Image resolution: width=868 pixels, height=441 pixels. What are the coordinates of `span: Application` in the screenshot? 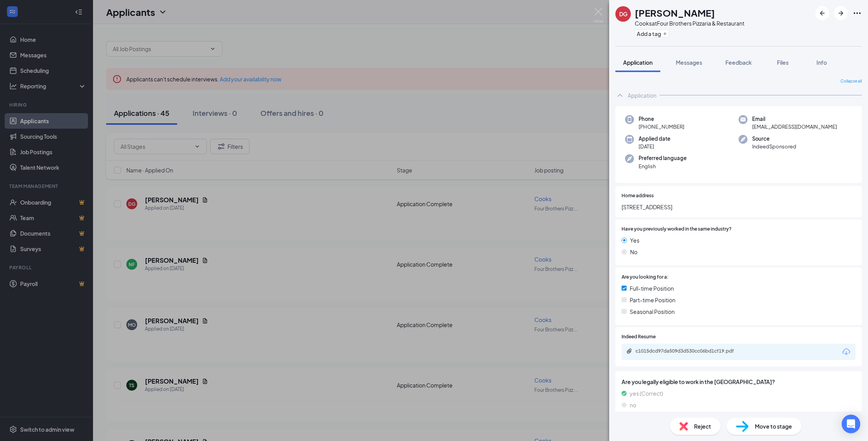 It's located at (638, 62).